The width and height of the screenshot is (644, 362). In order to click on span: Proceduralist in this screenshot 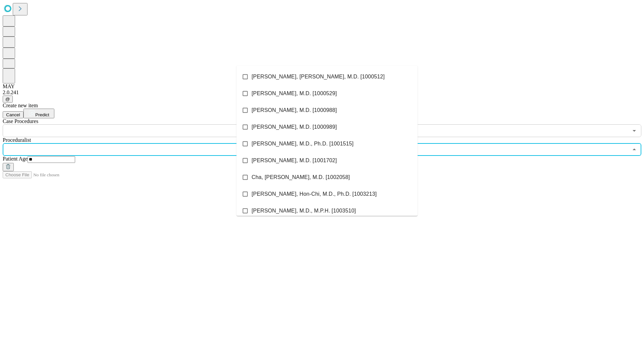, I will do `click(17, 140)`.